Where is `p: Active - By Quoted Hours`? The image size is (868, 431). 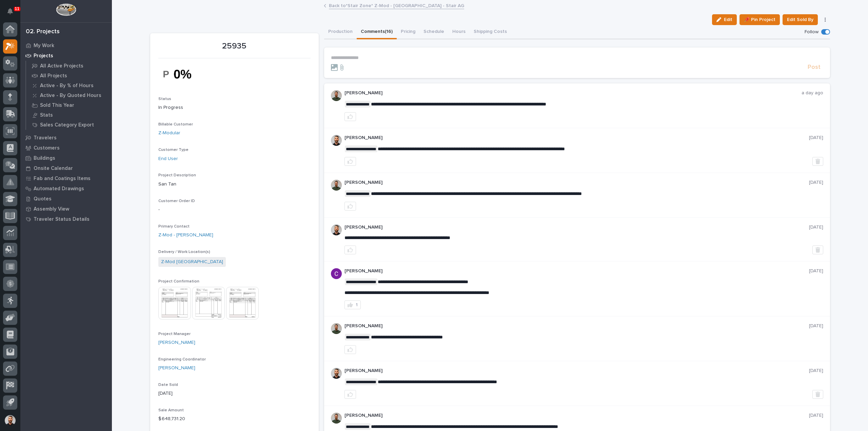
p: Active - By Quoted Hours is located at coordinates (71, 96).